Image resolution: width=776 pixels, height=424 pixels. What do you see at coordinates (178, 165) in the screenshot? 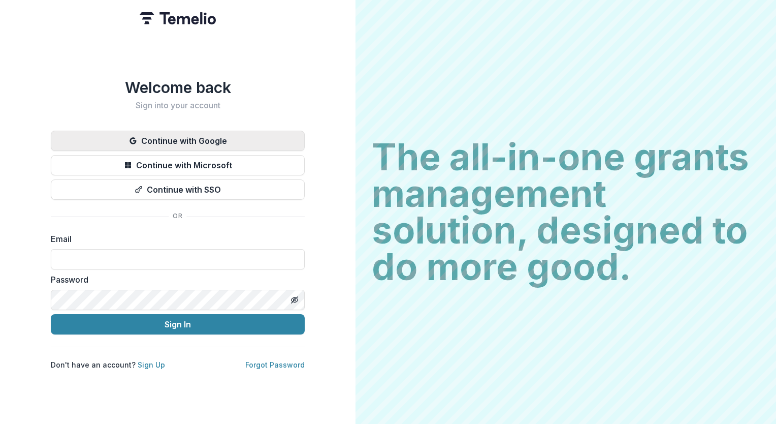
I see `button: Continue with Microsoft` at bounding box center [178, 165].